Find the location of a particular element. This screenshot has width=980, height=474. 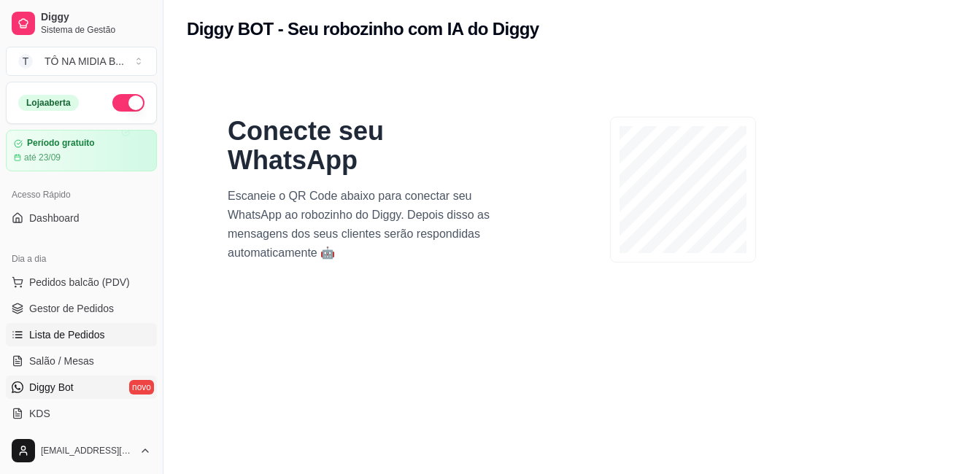

a: KDS is located at coordinates (81, 413).